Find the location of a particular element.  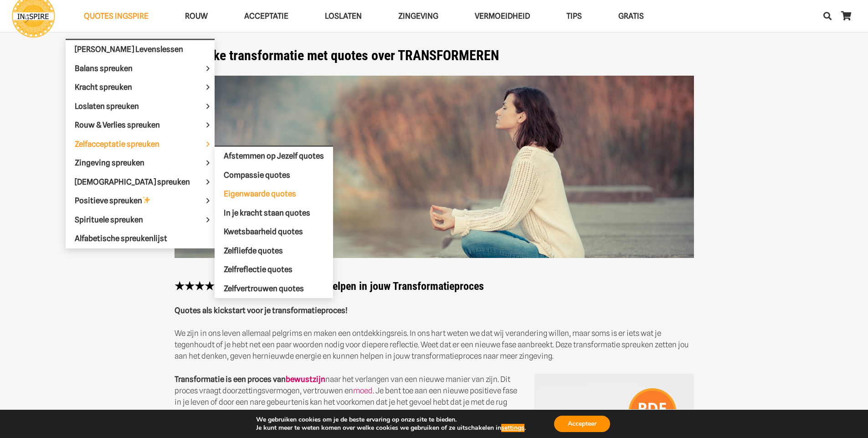

a: GRATISGRATIS Menu is located at coordinates (631, 16).